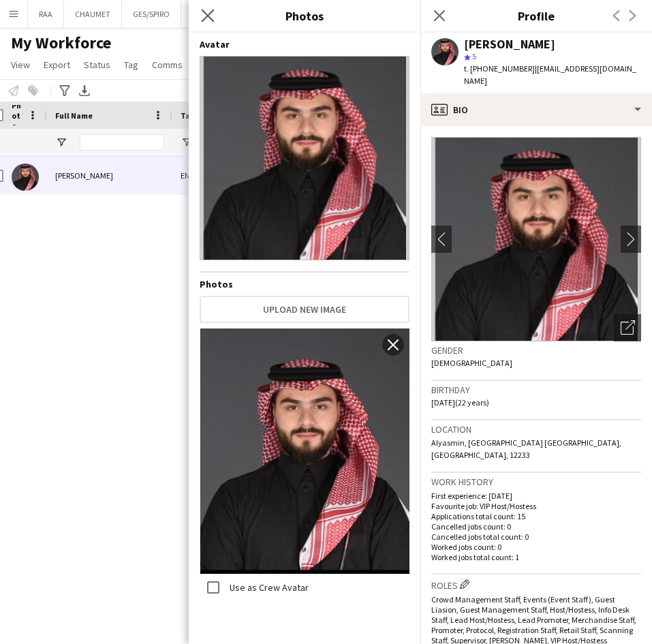  What do you see at coordinates (167, 65) in the screenshot?
I see `span: Comms` at bounding box center [167, 65].